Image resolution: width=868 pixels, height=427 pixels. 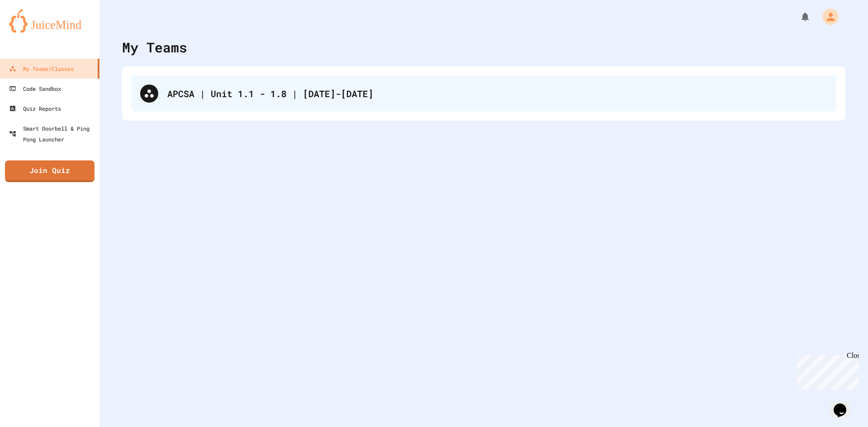 What do you see at coordinates (827, 17) in the screenshot?
I see `div: My Account` at bounding box center [827, 17].